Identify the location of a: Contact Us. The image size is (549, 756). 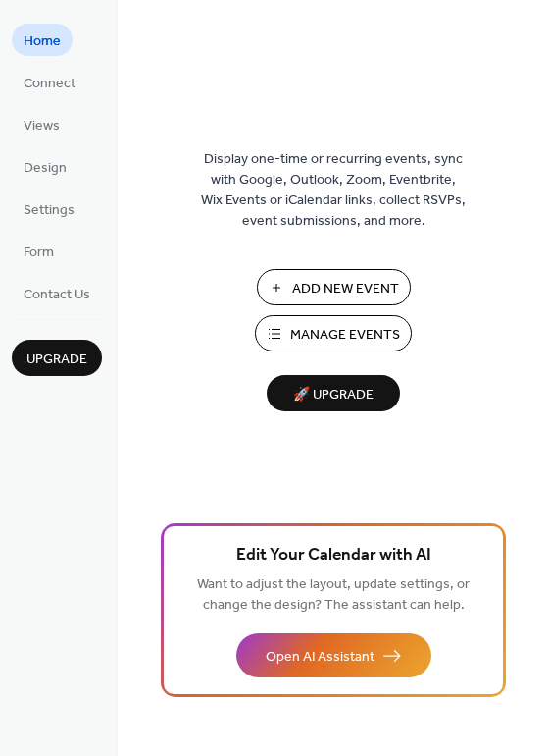
(57, 292).